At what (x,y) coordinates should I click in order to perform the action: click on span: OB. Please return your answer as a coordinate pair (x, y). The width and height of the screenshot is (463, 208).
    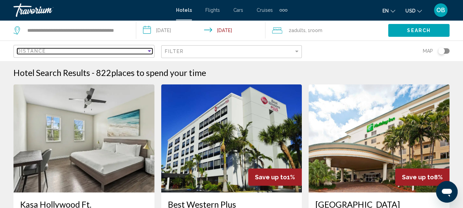
    Looking at the image, I should click on (440, 10).